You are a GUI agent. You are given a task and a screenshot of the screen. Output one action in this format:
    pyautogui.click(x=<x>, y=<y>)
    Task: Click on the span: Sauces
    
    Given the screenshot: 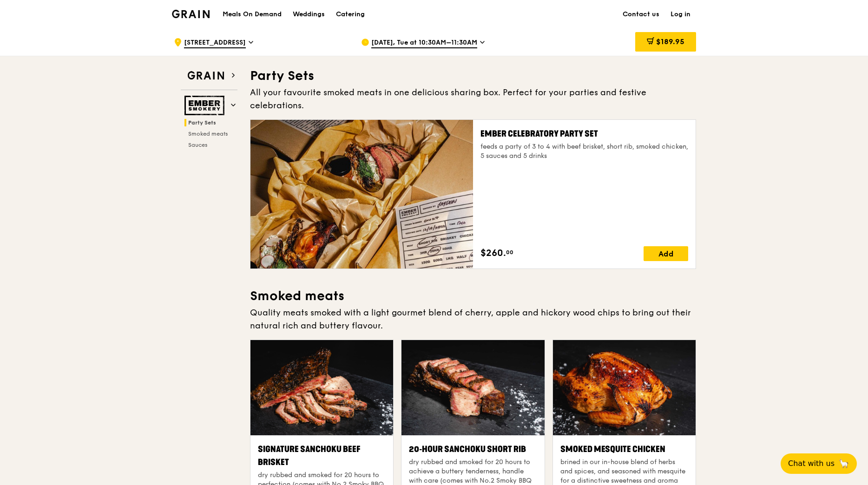 What is the action you would take?
    pyautogui.click(x=197, y=145)
    